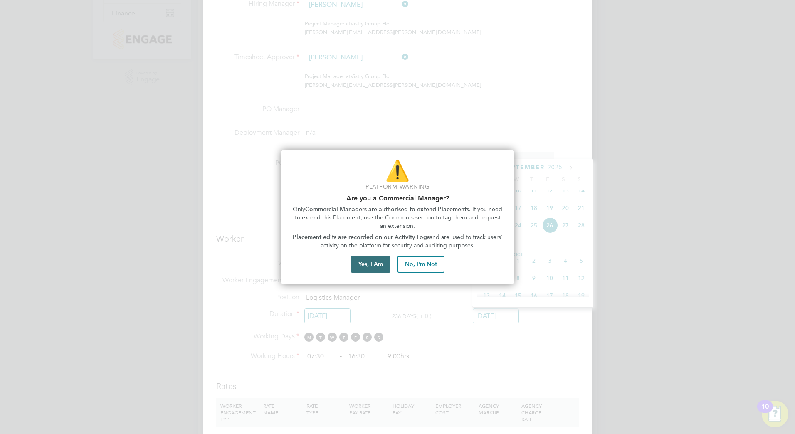 This screenshot has height=434, width=795. Describe the element at coordinates (361, 237) in the screenshot. I see `strong: Placement edits are recorded on our Activity Logs` at that location.